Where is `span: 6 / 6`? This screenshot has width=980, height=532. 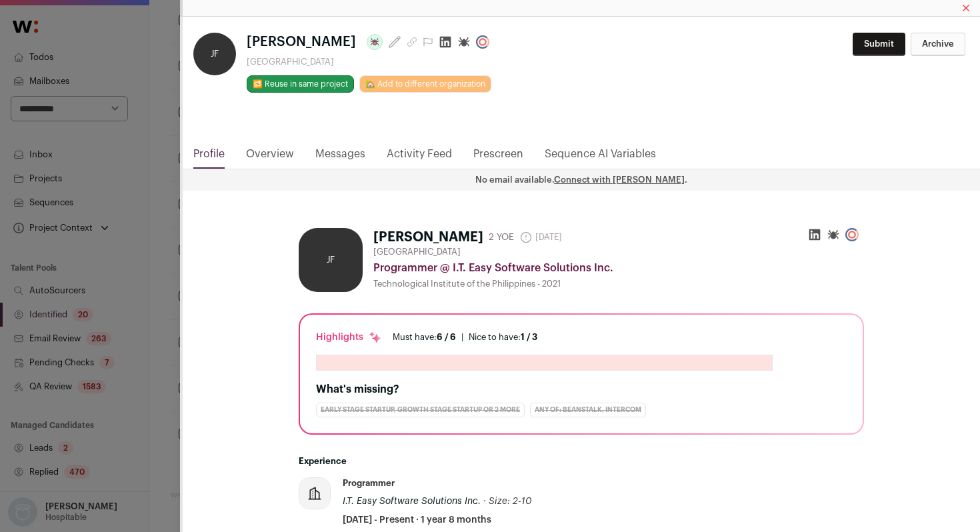
span: 6 / 6 is located at coordinates (446, 337).